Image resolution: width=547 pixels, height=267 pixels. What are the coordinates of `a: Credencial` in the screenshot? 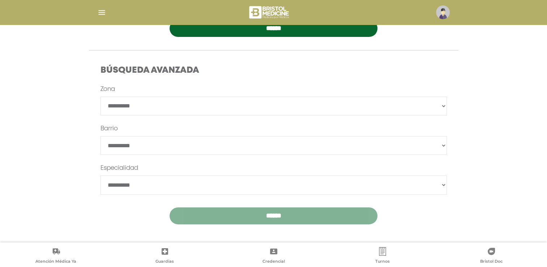 It's located at (273, 256).